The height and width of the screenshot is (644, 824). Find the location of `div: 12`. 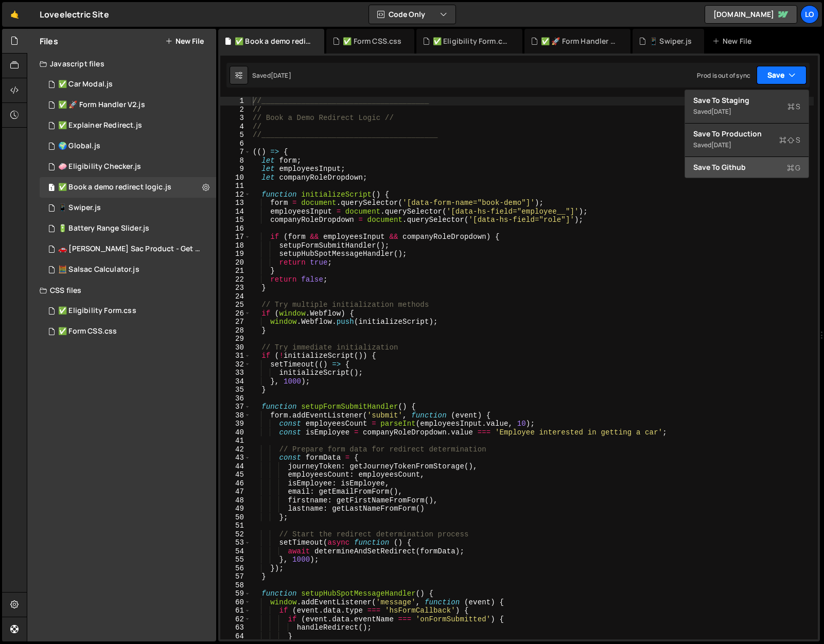

div: 12 is located at coordinates (235, 194).